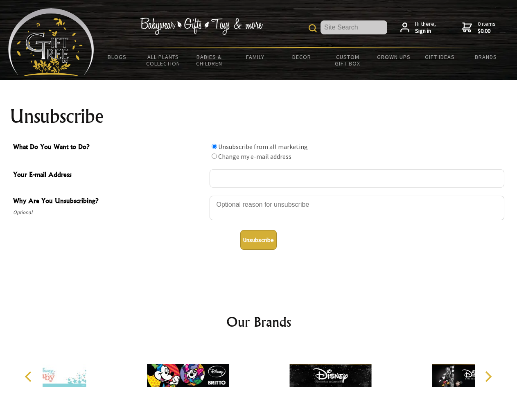 Image resolution: width=517 pixels, height=393 pixels. I want to click on span: Hi there,, so click(426, 27).